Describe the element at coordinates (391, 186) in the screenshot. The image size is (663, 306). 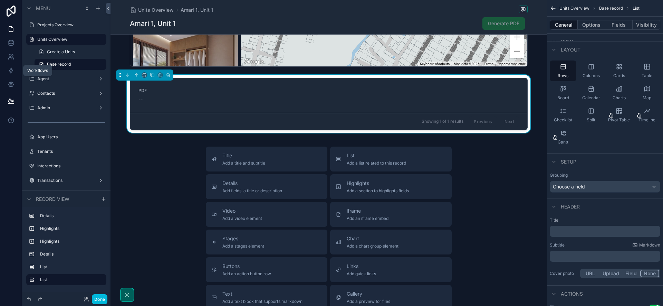
I see `button: HighlightsAdd a section to highlights fields` at that location.